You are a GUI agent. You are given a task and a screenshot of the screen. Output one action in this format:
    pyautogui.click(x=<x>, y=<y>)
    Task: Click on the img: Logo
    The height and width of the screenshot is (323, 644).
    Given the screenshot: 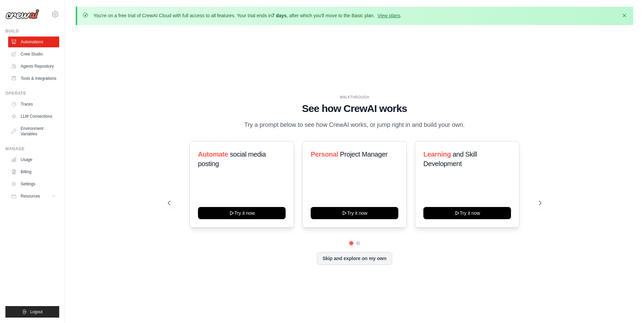 What is the action you would take?
    pyautogui.click(x=23, y=14)
    